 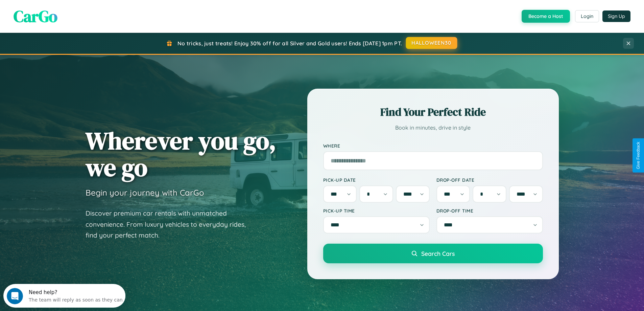 What do you see at coordinates (376, 211) in the screenshot?
I see `label: Pick-up Time` at bounding box center [376, 211].